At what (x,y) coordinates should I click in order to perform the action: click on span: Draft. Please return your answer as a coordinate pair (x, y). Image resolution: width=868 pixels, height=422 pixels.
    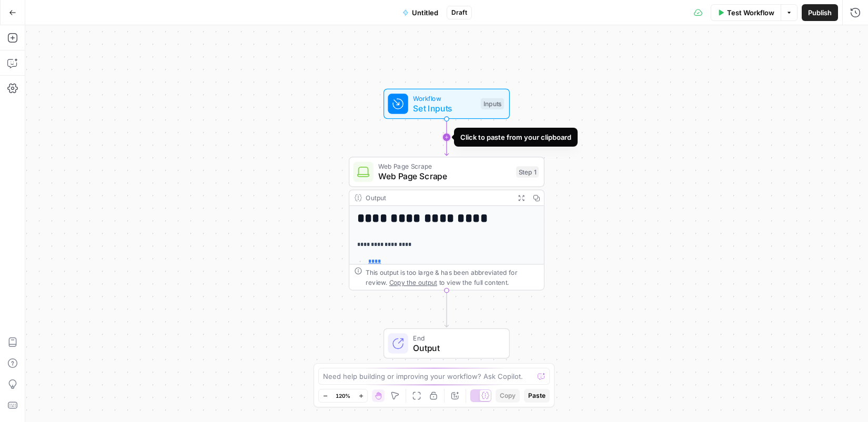
    Looking at the image, I should click on (459, 13).